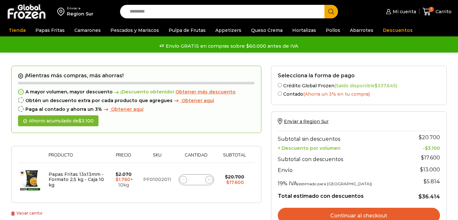 This screenshot has height=220, width=458. Describe the element at coordinates (437, 12) in the screenshot. I see `a: 1 Carrito` at that location.